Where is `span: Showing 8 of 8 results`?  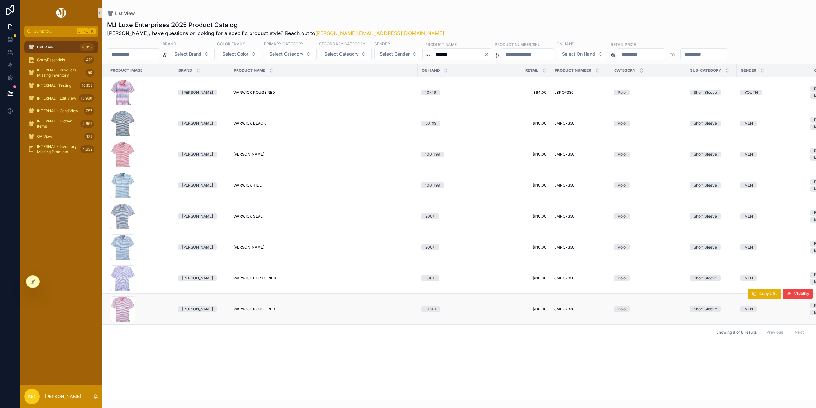 span: Showing 8 of 8 results is located at coordinates (736, 332).